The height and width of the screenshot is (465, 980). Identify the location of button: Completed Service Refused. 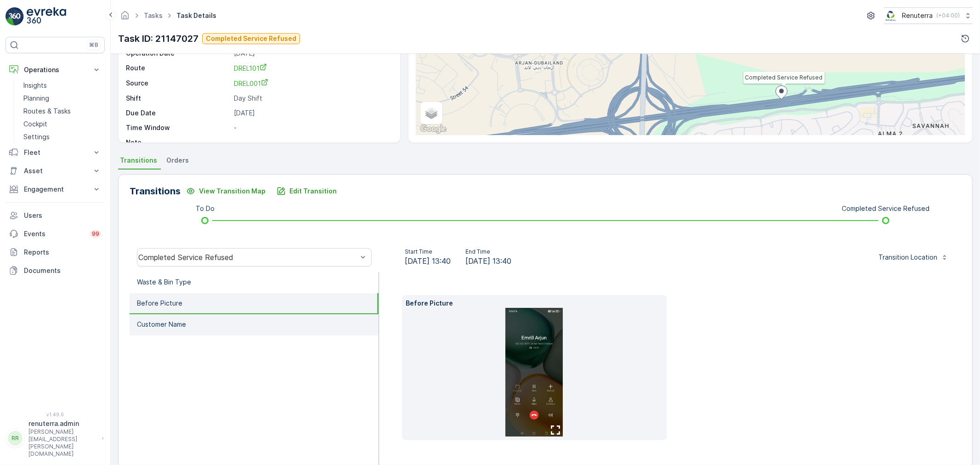
(251, 38).